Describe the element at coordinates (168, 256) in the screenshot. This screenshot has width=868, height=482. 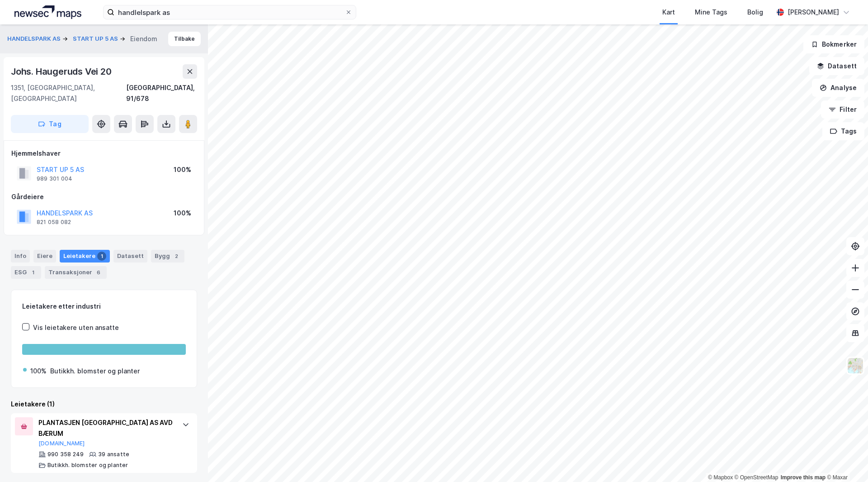
I see `div: Bygg` at that location.